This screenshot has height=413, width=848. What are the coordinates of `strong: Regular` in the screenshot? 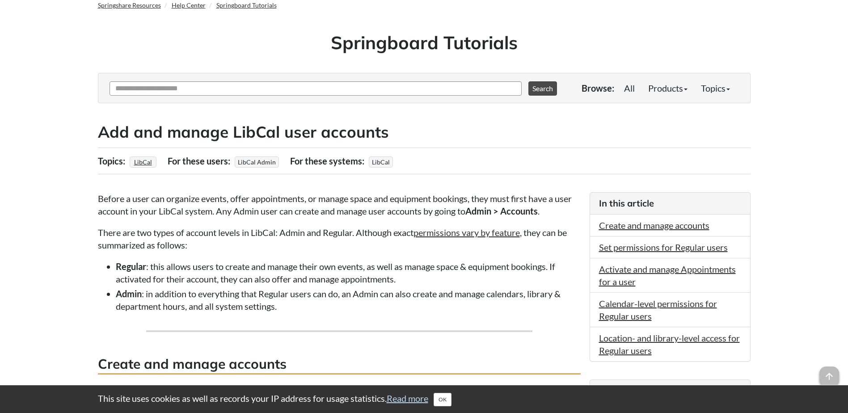 It's located at (131, 267).